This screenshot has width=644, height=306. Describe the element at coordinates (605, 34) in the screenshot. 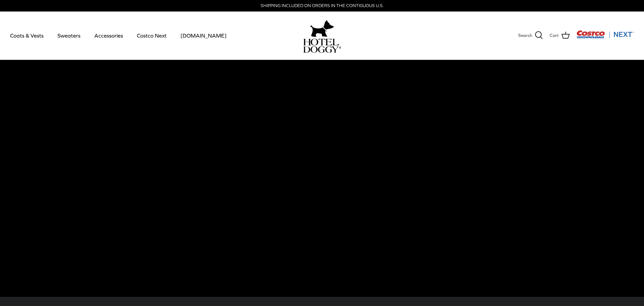

I see `img: Costco Next` at that location.